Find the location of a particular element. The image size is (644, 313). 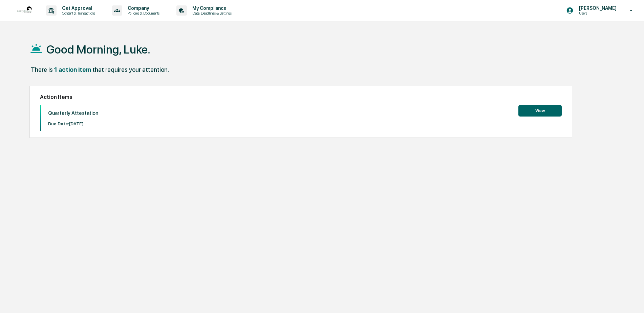

h1: Good Morning, Luke. is located at coordinates (98, 50).